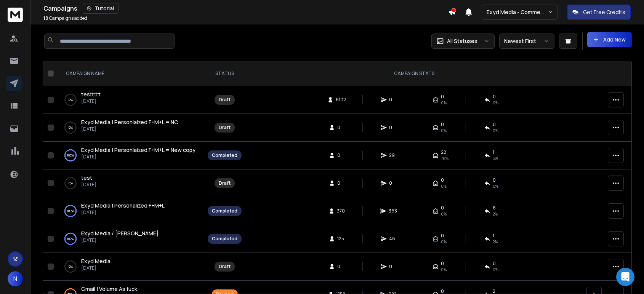 The width and height of the screenshot is (644, 294). Describe the element at coordinates (138, 150) in the screenshot. I see `span: Exyd Media | Personlaized F+M+L = New copy` at that location.